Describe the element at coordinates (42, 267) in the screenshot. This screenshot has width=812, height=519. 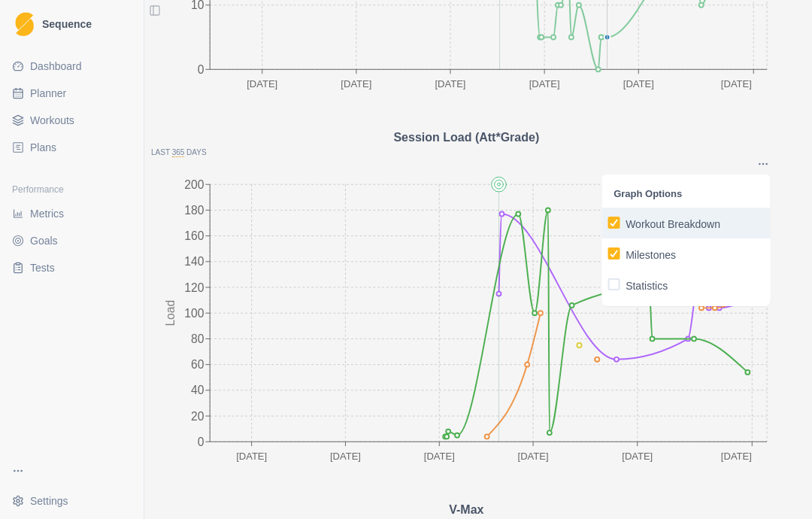
I see `span: Tests` at that location.